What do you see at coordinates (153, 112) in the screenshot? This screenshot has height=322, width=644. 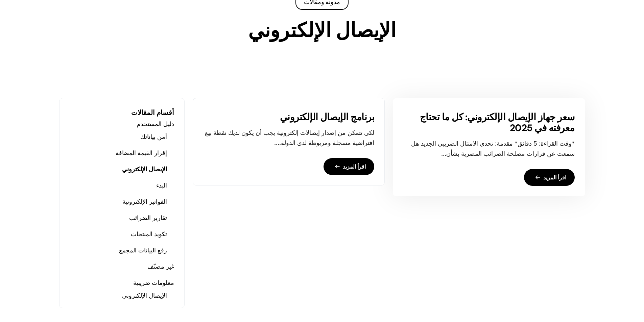 I see `strong: أقسام المقالات` at bounding box center [153, 112].